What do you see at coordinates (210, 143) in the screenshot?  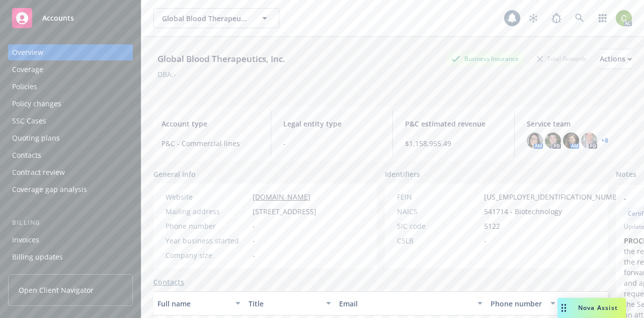 I see `span: P&C - Commercial lines` at bounding box center [210, 143].